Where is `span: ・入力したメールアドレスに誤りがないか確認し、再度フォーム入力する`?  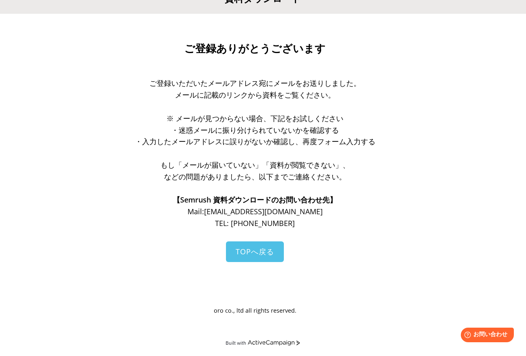 span: ・入力したメールアドレスに誤りがないか確認し、再度フォーム入力する is located at coordinates (255, 141).